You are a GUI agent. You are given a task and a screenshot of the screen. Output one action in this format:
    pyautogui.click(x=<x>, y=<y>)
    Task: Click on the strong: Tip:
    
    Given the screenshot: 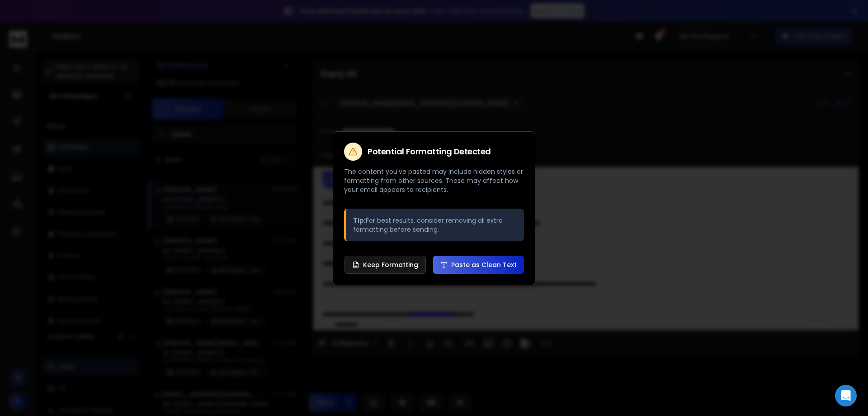 What is the action you would take?
    pyautogui.click(x=360, y=220)
    